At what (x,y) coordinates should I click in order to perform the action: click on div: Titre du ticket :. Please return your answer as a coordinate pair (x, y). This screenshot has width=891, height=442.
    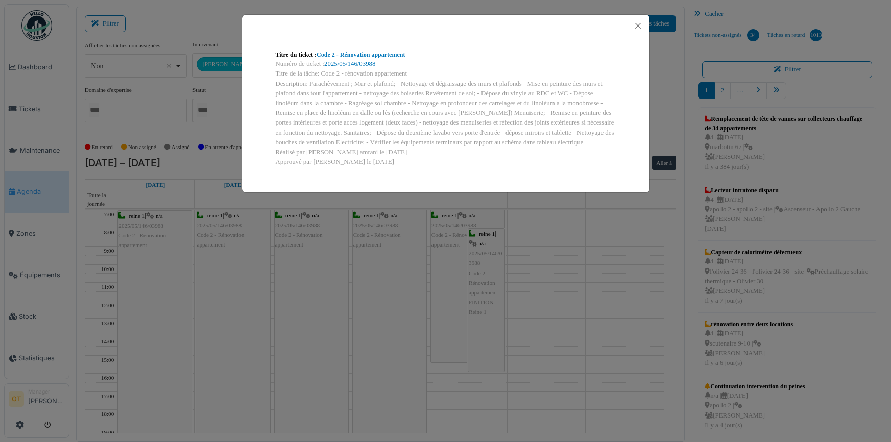
    Looking at the image, I should click on (446, 55).